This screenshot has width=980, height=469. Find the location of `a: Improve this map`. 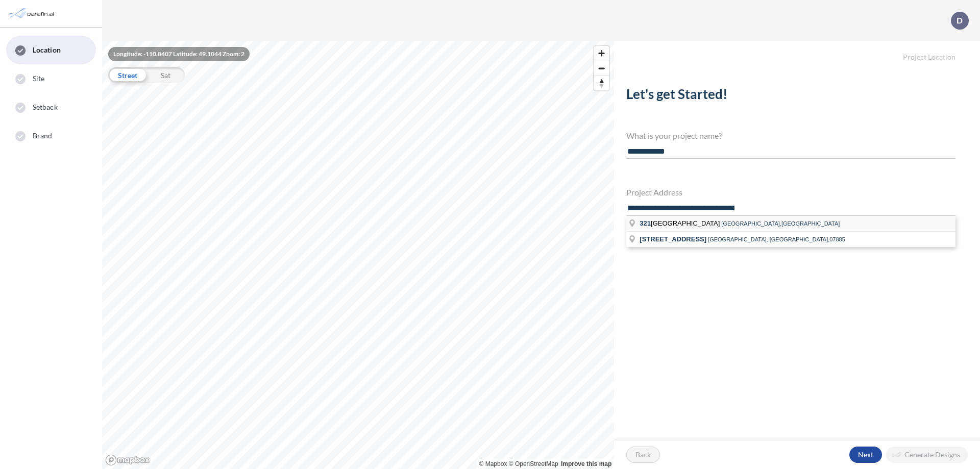

a: Improve this map is located at coordinates (586, 464).